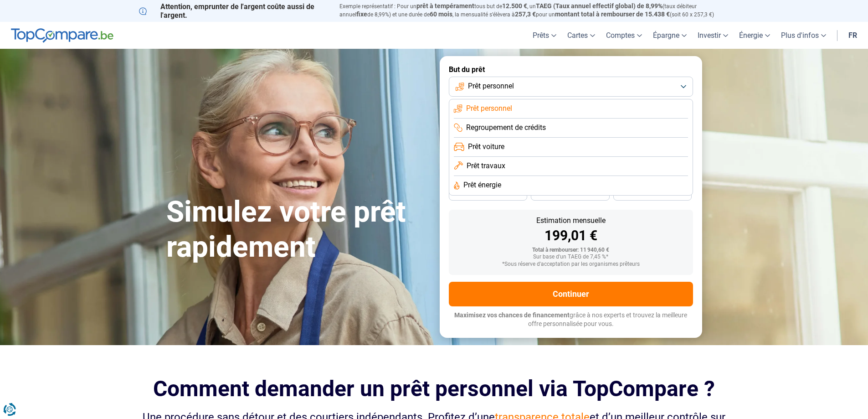 This screenshot has width=868, height=419. What do you see at coordinates (571, 264) in the screenshot?
I see `div: *Sous réserve d'acceptation par les organismes prêteurs` at bounding box center [571, 264].